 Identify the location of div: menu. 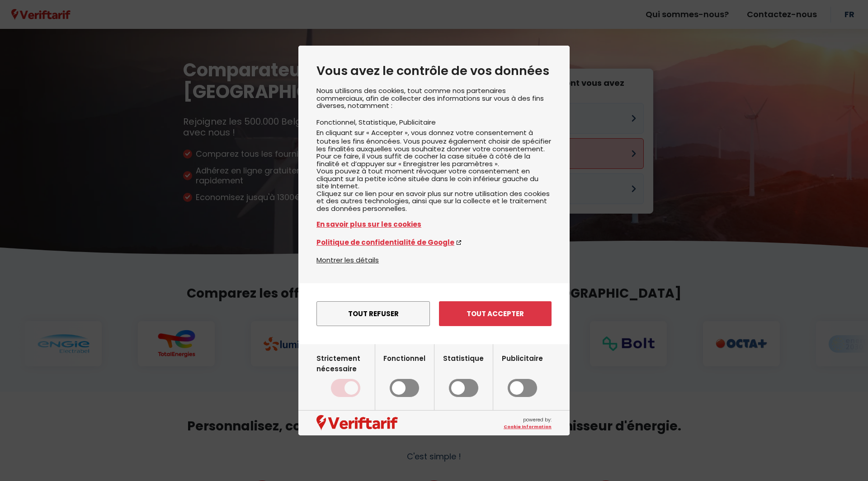
(434, 313).